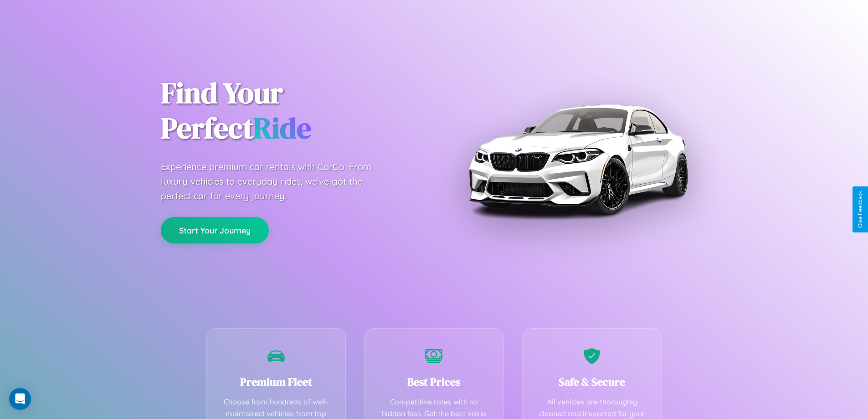 This screenshot has height=419, width=868. What do you see at coordinates (434, 382) in the screenshot?
I see `h3: Best Prices` at bounding box center [434, 382].